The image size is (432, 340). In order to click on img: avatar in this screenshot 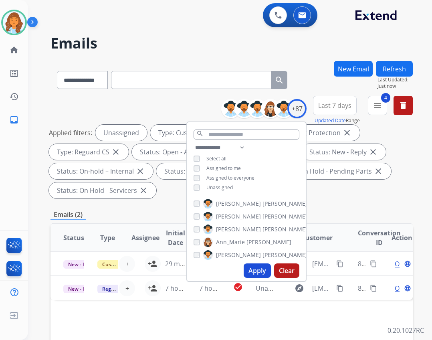, I will do `click(14, 22)`.